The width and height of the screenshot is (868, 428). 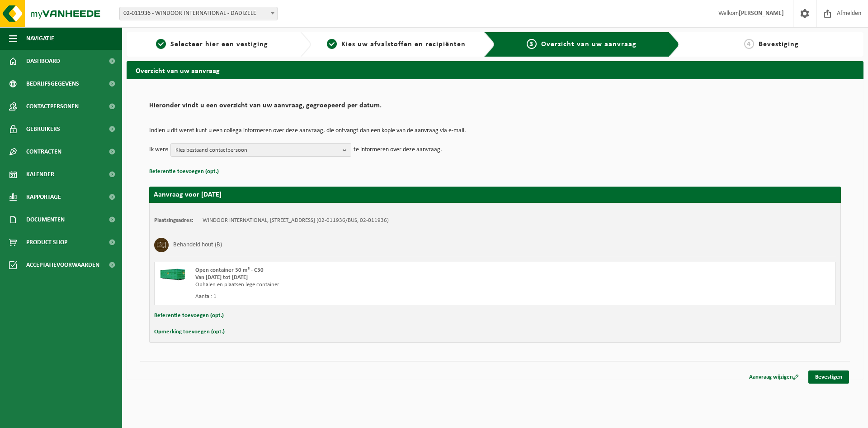 What do you see at coordinates (40, 175) in the screenshot?
I see `span: Kalender` at bounding box center [40, 175].